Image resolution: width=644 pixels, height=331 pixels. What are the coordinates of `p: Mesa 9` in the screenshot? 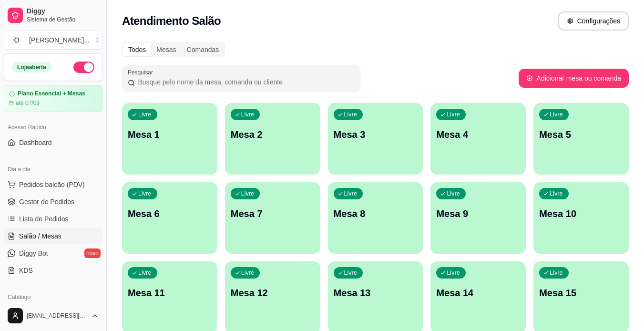 It's located at (479, 213).